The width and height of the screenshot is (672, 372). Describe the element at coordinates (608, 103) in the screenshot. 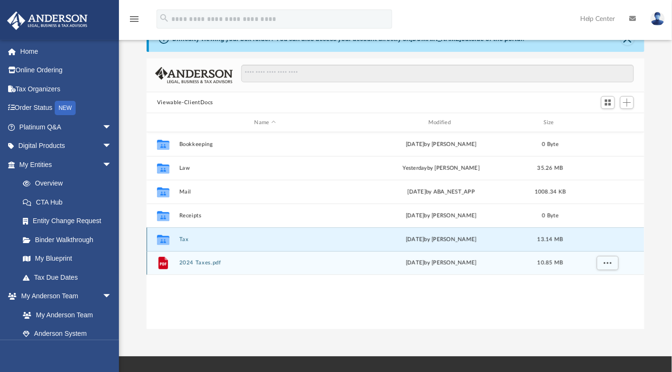

I see `button: Switch to Grid View` at that location.